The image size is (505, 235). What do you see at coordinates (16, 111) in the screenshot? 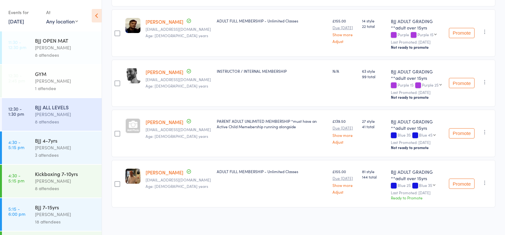
I see `time: 12:30 - 1:30 pm` at bounding box center [16, 111].